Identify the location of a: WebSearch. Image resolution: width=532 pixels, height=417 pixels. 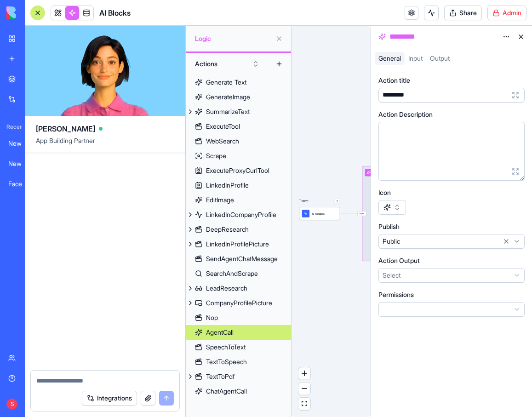
(238, 141).